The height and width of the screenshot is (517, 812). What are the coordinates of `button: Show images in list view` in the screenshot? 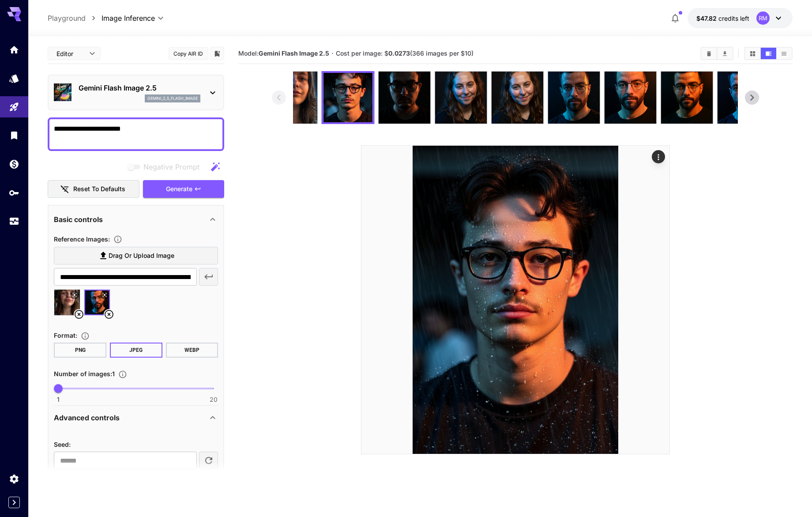 It's located at (784, 53).